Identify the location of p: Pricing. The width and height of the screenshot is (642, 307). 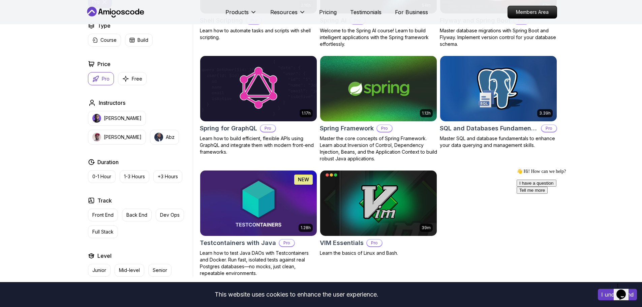
(328, 12).